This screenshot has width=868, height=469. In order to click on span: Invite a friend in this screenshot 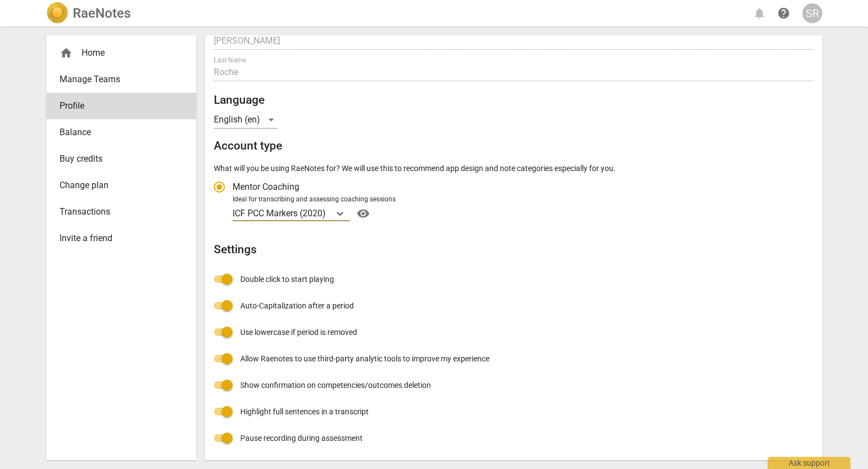, I will do `click(117, 238)`.